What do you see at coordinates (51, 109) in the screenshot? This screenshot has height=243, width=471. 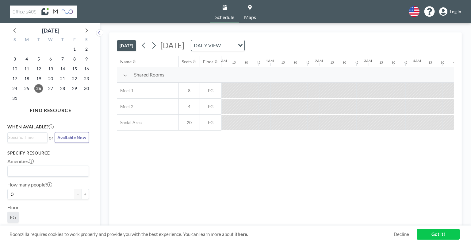 I see `h4: FIND RESOURCE` at bounding box center [51, 109].